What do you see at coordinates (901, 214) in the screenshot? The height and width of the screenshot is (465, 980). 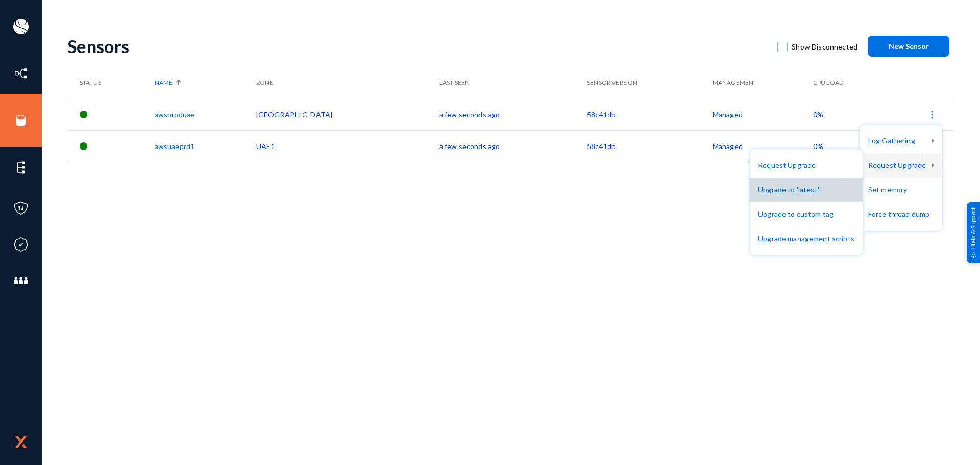 I see `button: Force thread dump` at bounding box center [901, 214].